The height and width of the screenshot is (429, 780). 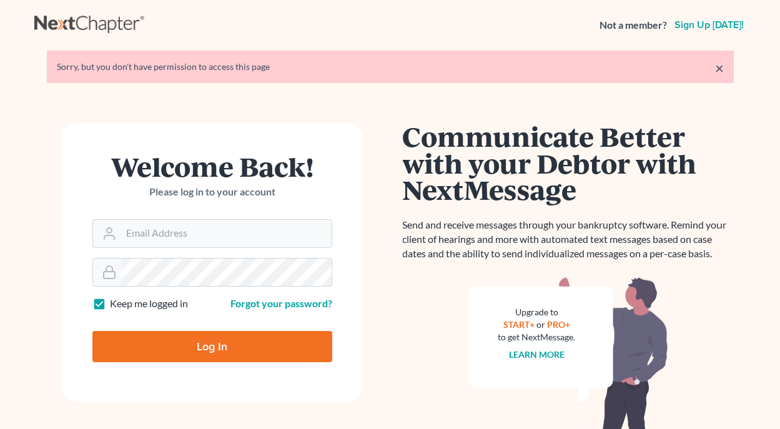 What do you see at coordinates (568, 163) in the screenshot?
I see `h1: Communicate Better with your Debtor with NextMessage` at bounding box center [568, 163].